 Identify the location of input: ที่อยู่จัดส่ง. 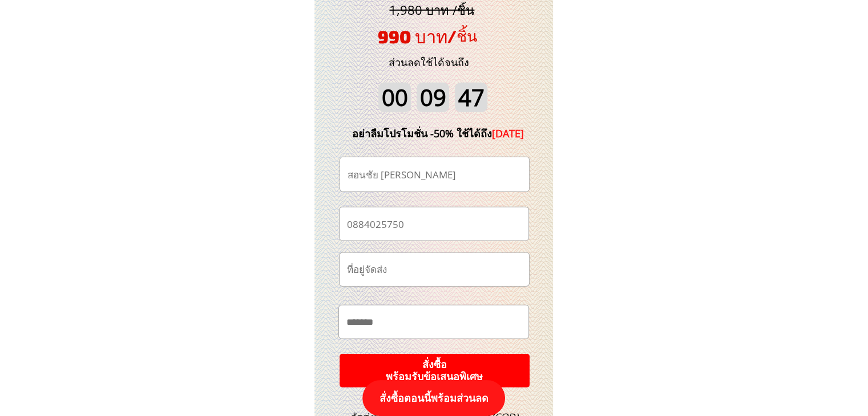
(434, 269).